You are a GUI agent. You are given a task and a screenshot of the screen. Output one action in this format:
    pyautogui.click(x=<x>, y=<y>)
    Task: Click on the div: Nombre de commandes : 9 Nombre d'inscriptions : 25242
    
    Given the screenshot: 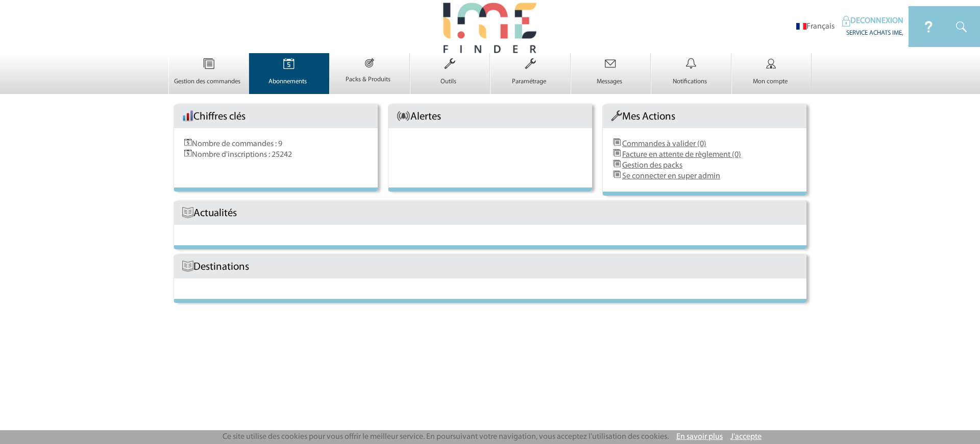 What is the action you would take?
    pyautogui.click(x=276, y=153)
    